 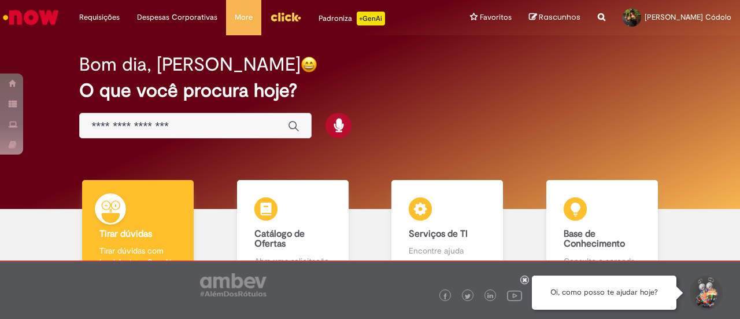 I want to click on img: logo_footer_facebook.png, so click(x=445, y=296).